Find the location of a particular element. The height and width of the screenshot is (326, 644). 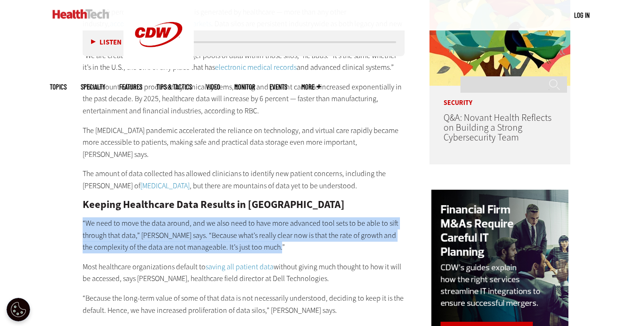

a: MonITor is located at coordinates (244, 86).